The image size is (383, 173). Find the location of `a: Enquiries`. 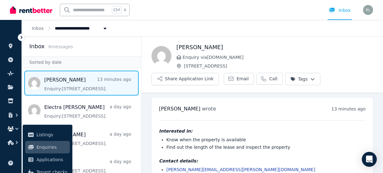

a: Enquiries is located at coordinates (47, 147).